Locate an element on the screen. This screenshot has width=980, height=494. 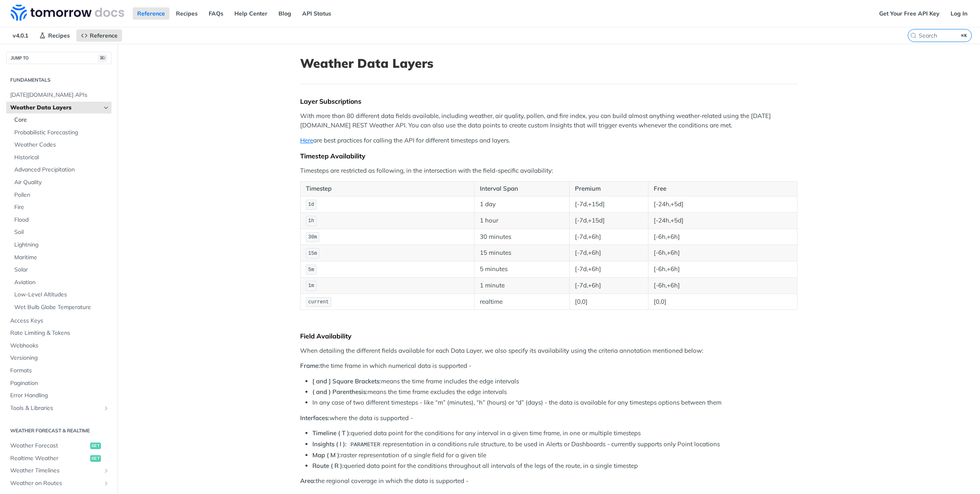
a: API Status is located at coordinates (317, 13).